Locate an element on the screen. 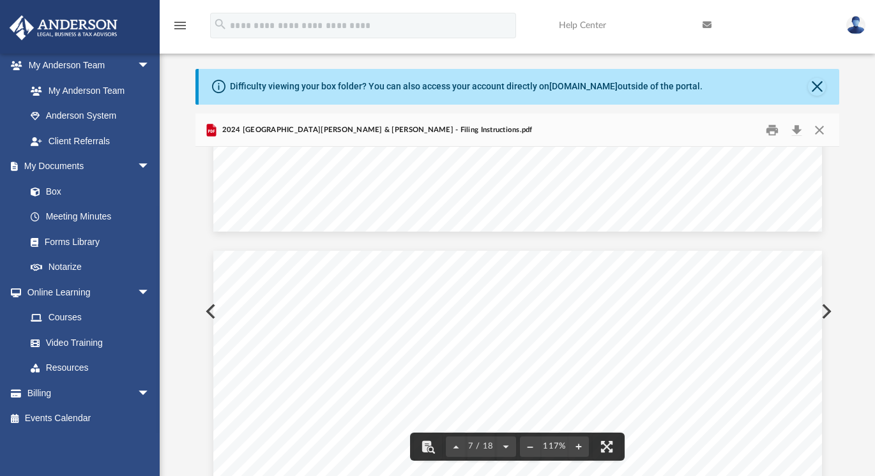 This screenshot has height=476, width=875. button: Zoom out is located at coordinates (530, 447).